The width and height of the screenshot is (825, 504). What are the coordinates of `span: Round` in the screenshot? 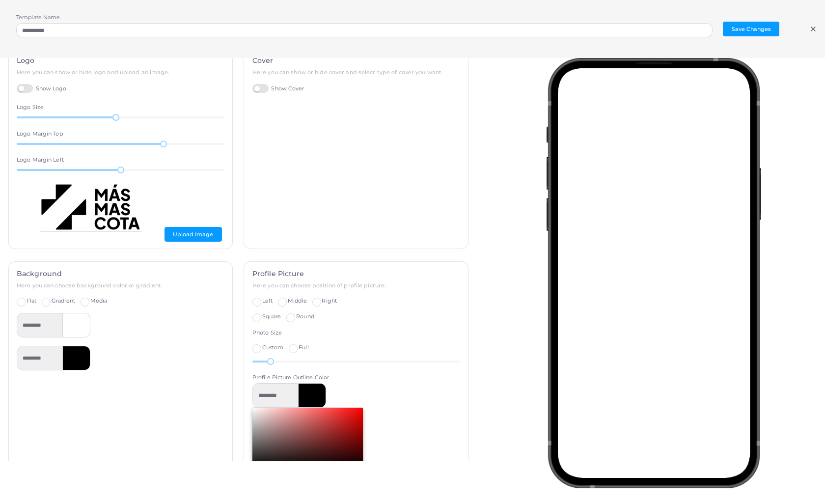 It's located at (305, 316).